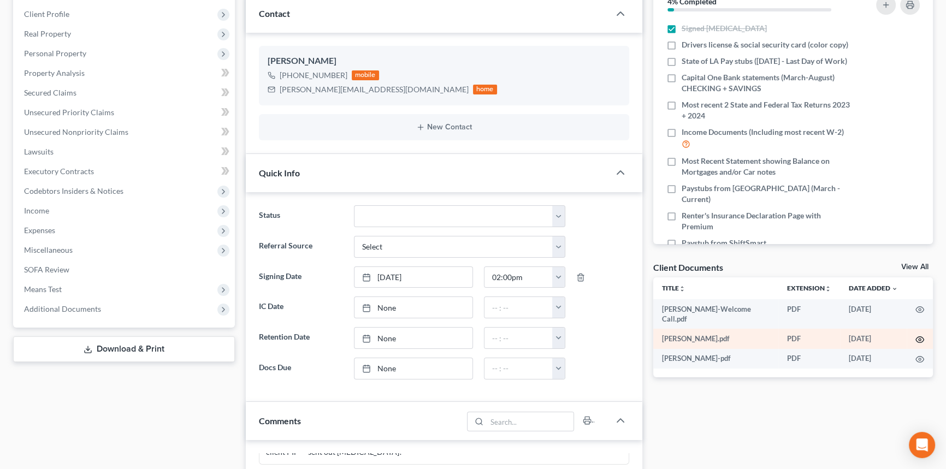 This screenshot has height=469, width=946. What do you see at coordinates (46, 269) in the screenshot?
I see `span: SOFA Review` at bounding box center [46, 269].